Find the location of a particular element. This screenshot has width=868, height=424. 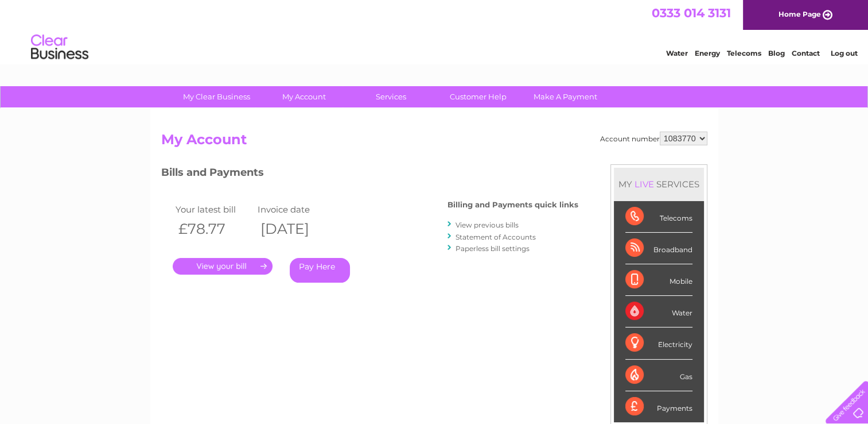

h3: Bills and Payments is located at coordinates (370, 174).